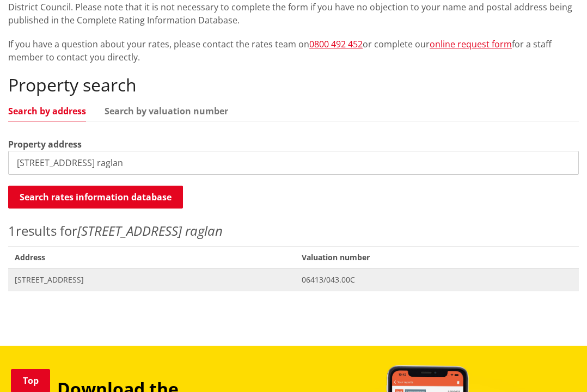  Describe the element at coordinates (436, 280) in the screenshot. I see `span: 06413/043.00C` at that location.